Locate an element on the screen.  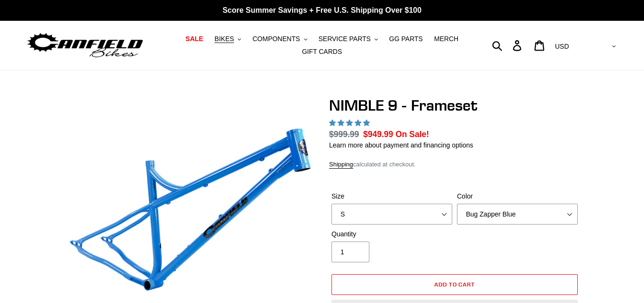
span: 4.89 stars is located at coordinates (350, 123).